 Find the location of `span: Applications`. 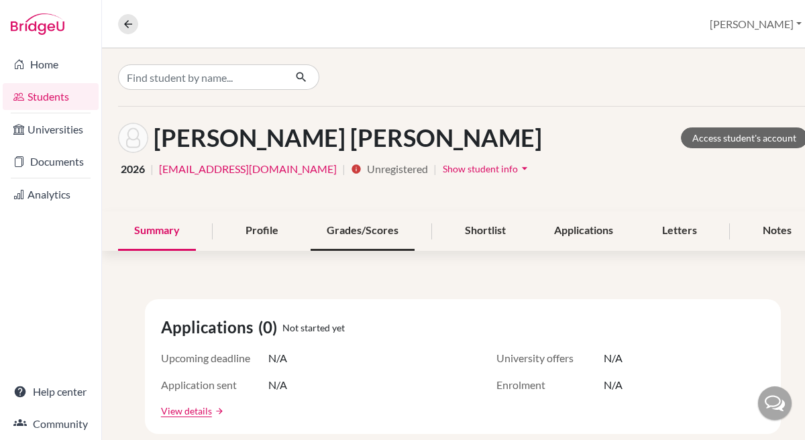

span: Applications is located at coordinates (209, 327).